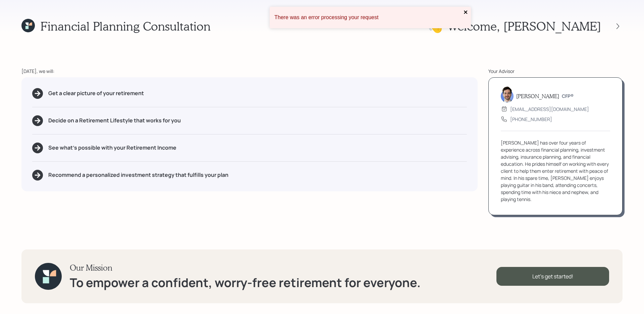  I want to click on h5: Decide on a Retirement Lifestyle that works for you, so click(114, 120).